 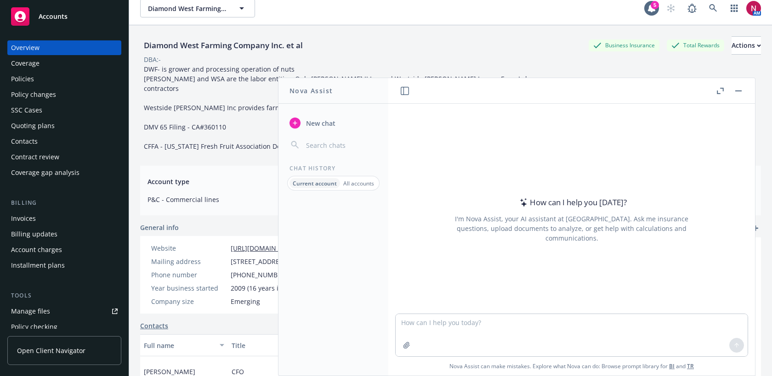 I want to click on a: BI, so click(x=672, y=366).